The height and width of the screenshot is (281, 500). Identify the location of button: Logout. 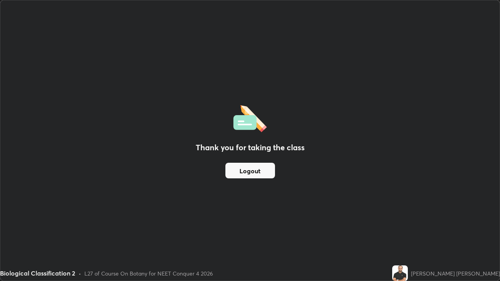
(250, 171).